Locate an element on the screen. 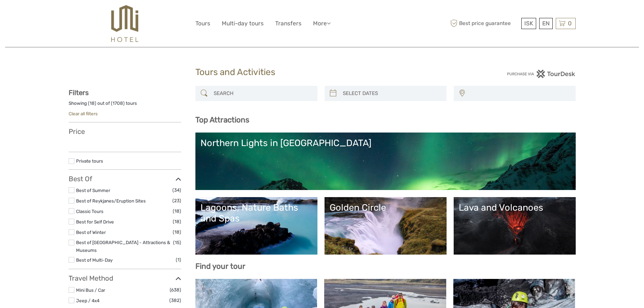 The width and height of the screenshot is (644, 308). span: (638) is located at coordinates (176, 290).